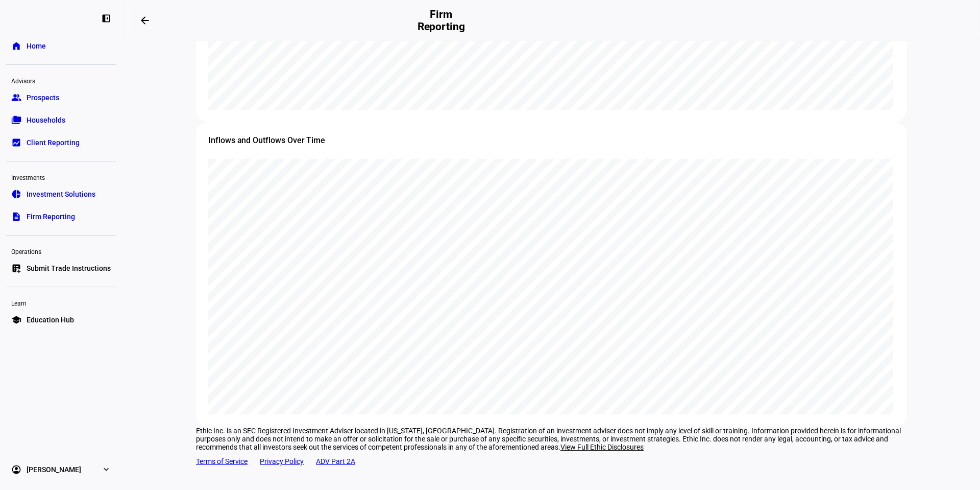  What do you see at coordinates (17, 268) in the screenshot?
I see `eth-mat-symbol: list_alt_add` at bounding box center [17, 268].